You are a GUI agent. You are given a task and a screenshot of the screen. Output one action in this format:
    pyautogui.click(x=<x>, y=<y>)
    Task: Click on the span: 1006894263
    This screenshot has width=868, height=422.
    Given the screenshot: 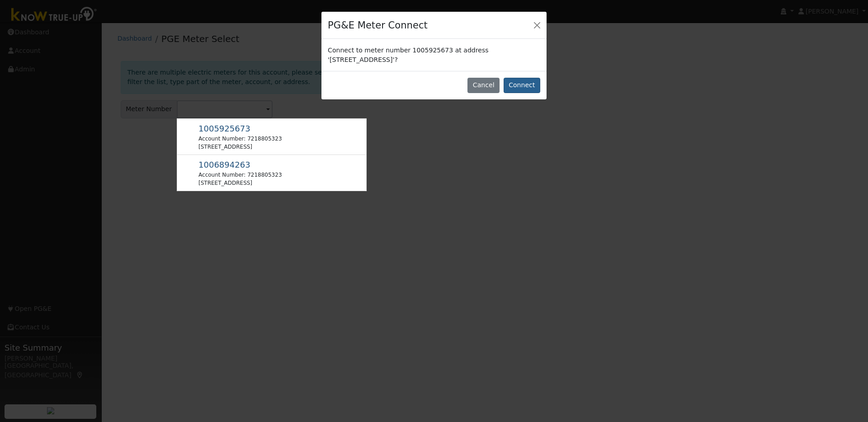 What is the action you would take?
    pyautogui.click(x=224, y=164)
    